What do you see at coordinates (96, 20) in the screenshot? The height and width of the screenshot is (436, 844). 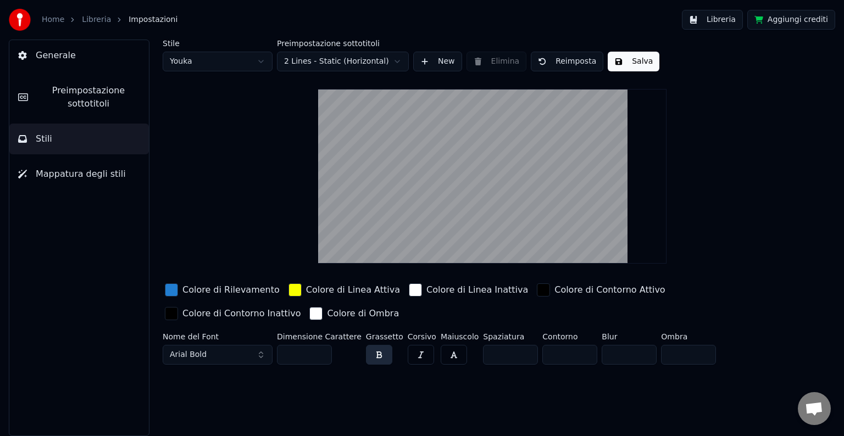 I see `a: Libreria` at bounding box center [96, 20].